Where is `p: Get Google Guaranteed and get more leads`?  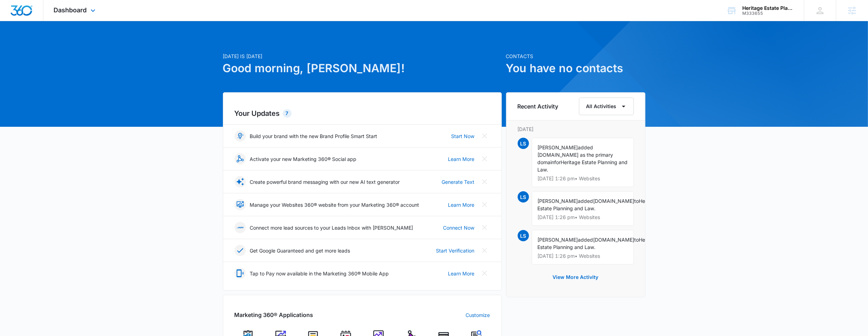 p: Get Google Guaranteed and get more leads is located at coordinates (300, 250).